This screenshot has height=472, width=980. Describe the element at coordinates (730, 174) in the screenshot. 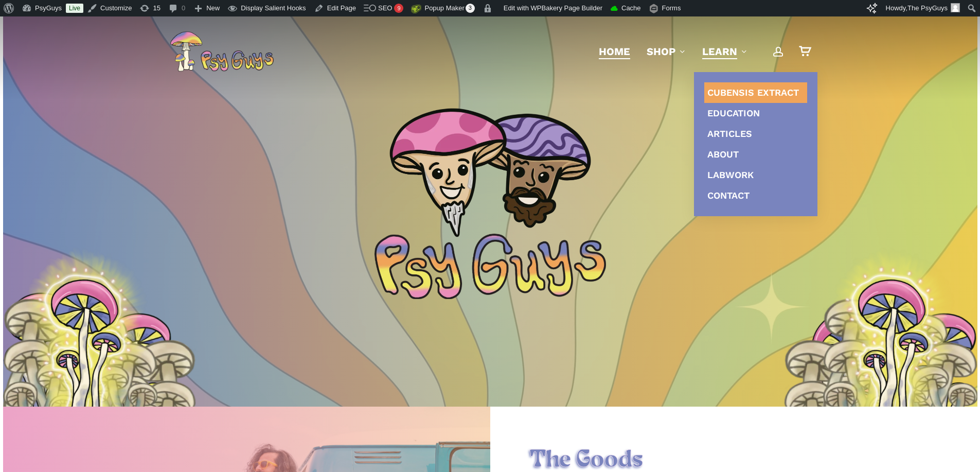

I see `span: Labwork` at that location.